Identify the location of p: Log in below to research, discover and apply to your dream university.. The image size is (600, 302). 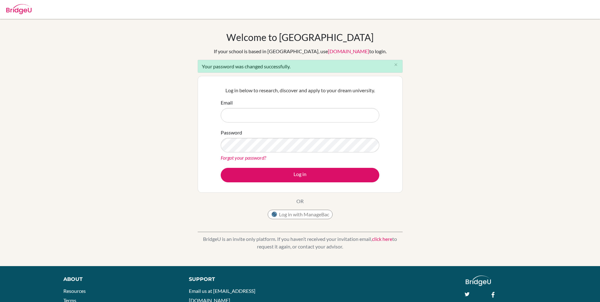
(300, 90).